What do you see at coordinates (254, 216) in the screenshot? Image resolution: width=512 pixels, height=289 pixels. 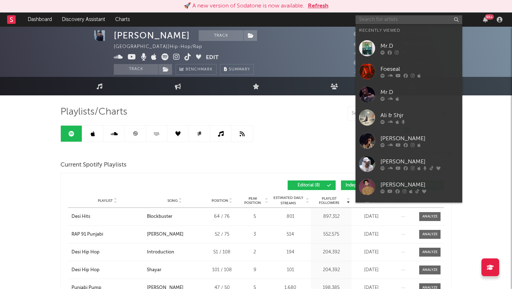 I see `div: 5` at bounding box center [254, 216].